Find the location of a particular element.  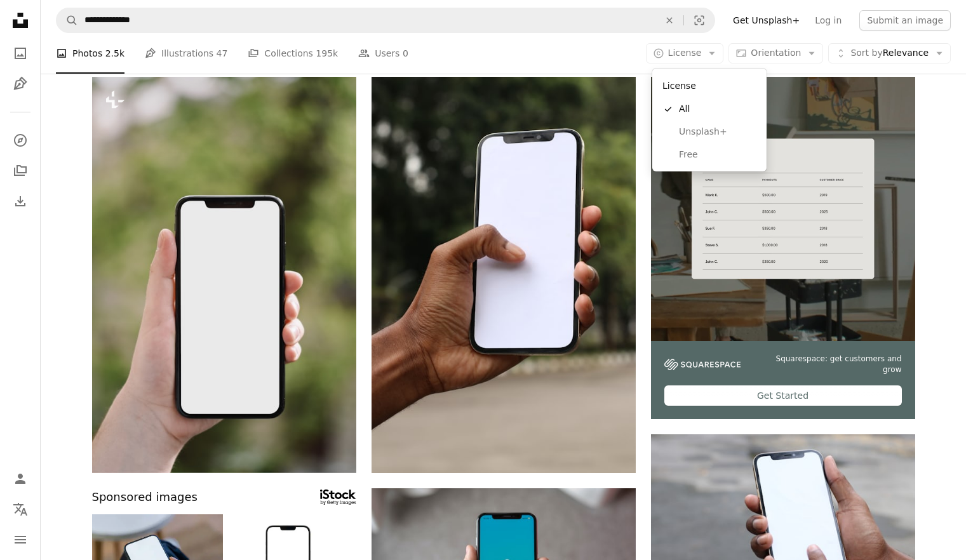

span: All is located at coordinates (718, 109).